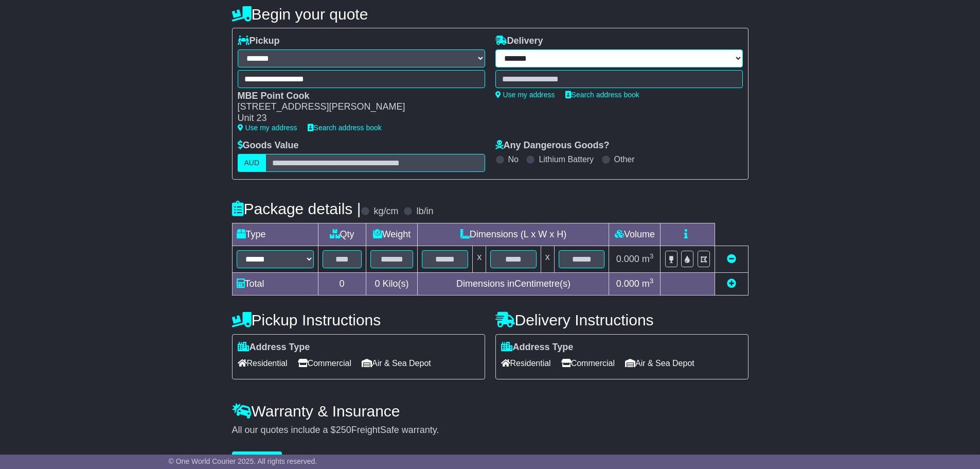 The width and height of the screenshot is (980, 469). Describe the element at coordinates (514, 235) in the screenshot. I see `td: Dimensions (L x W x H)` at that location.